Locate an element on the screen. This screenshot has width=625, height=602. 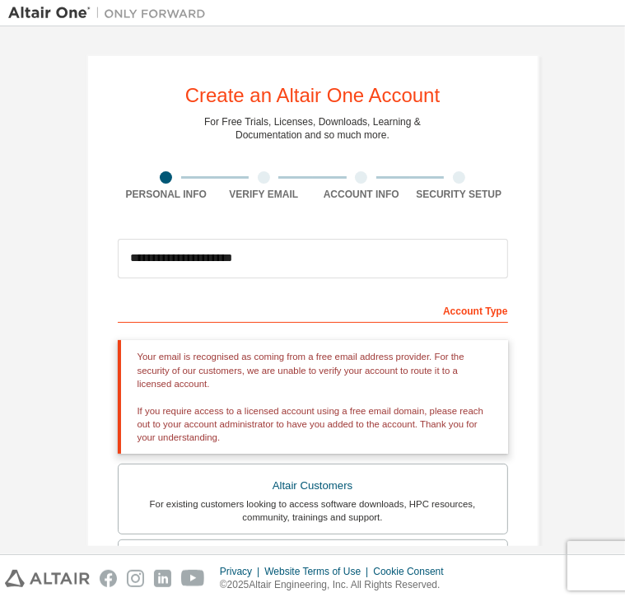
div: Create an Altair One Account is located at coordinates (313, 96).